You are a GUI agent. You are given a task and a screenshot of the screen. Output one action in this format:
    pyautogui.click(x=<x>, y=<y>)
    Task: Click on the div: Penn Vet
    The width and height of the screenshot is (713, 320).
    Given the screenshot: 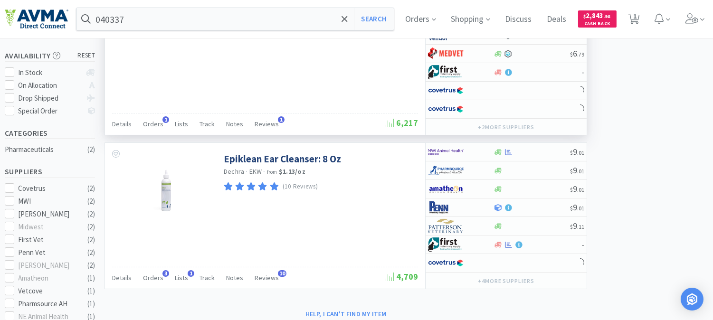 What is the action you would take?
    pyautogui.click(x=48, y=253)
    